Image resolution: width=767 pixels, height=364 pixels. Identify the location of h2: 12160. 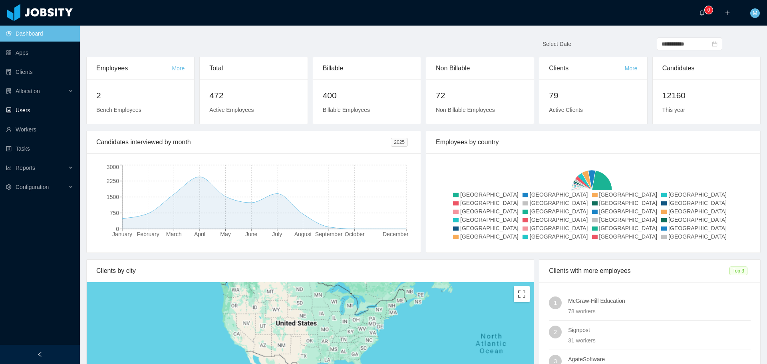
(706, 95).